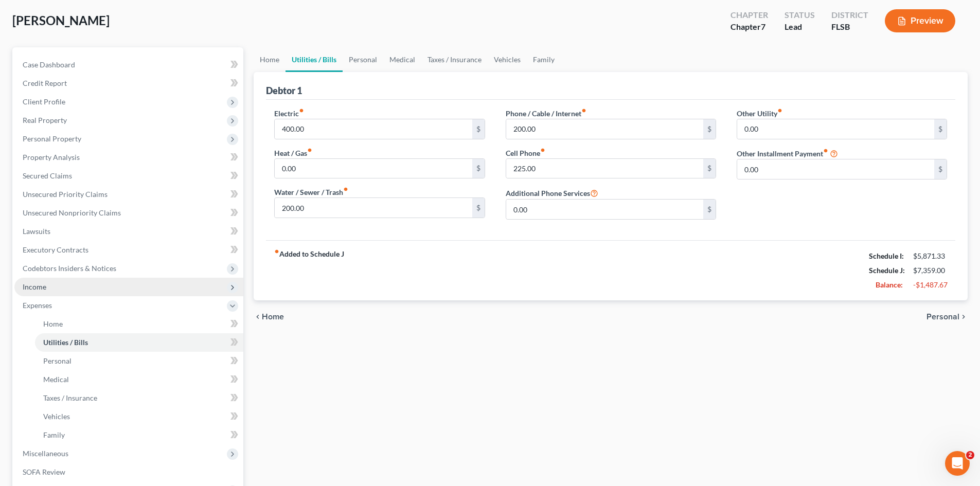  What do you see at coordinates (129, 232) in the screenshot?
I see `a: Lawsuits` at bounding box center [129, 232].